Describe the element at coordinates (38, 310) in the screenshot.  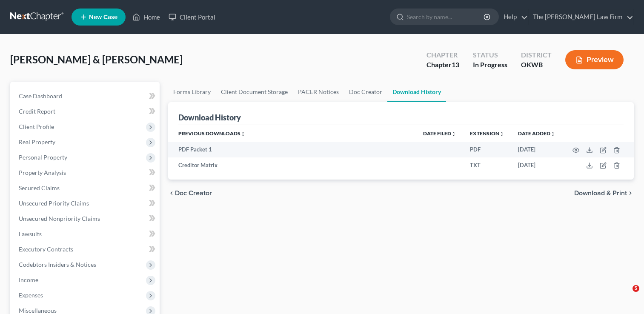
I see `span: Miscellaneous` at that location.